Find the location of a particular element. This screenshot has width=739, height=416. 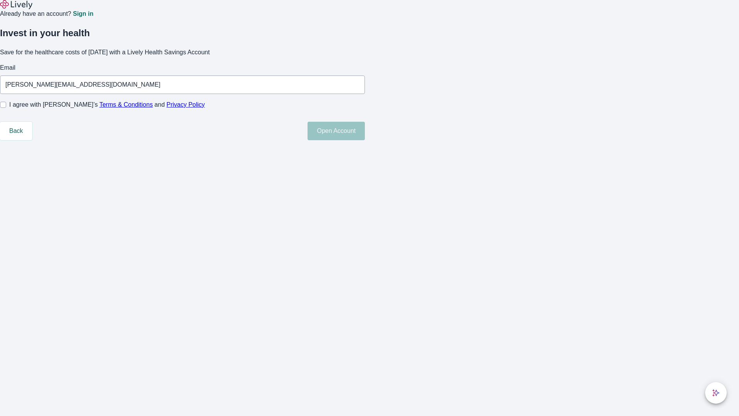

button: chat is located at coordinates (716, 392).